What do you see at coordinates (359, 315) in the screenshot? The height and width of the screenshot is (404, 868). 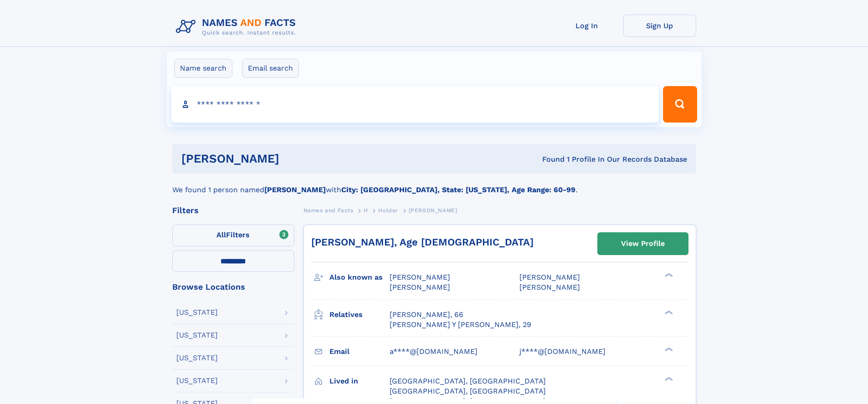 I see `h3: Relatives` at bounding box center [359, 315].